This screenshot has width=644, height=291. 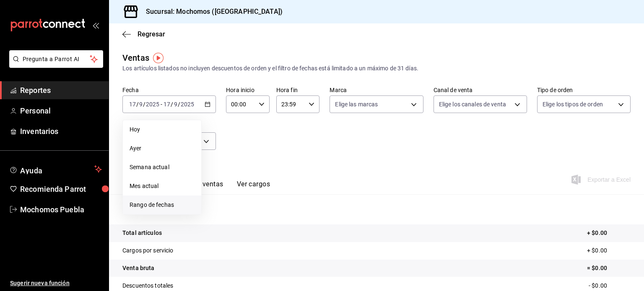 What do you see at coordinates (61, 131) in the screenshot?
I see `span: Inventarios` at bounding box center [61, 131].